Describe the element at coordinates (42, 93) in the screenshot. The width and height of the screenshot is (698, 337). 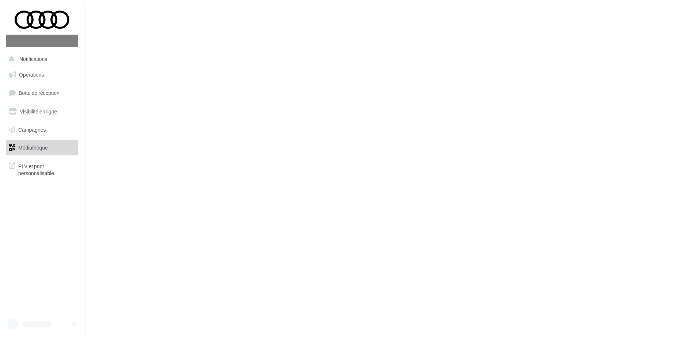
I see `a: Boîte de réception` at that location.